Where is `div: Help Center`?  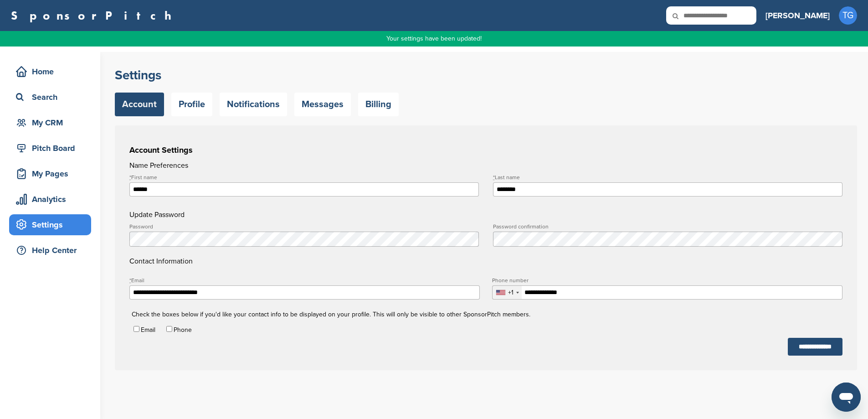
div: Help Center is located at coordinates (52, 250).